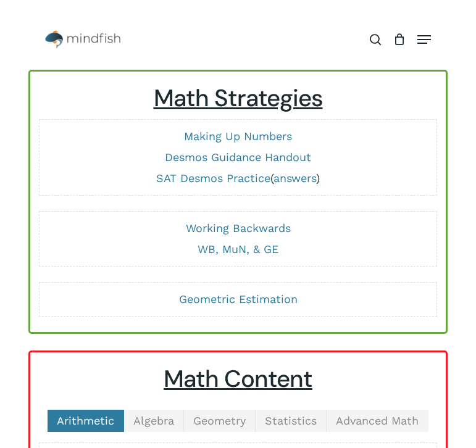 The height and width of the screenshot is (448, 476). Describe the element at coordinates (238, 379) in the screenshot. I see `u: Math Content` at that location.